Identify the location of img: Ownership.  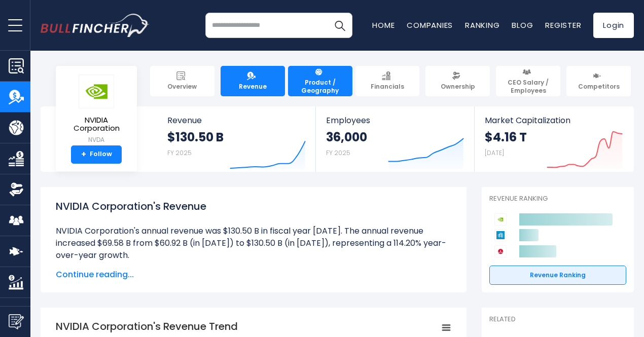
(16, 190).